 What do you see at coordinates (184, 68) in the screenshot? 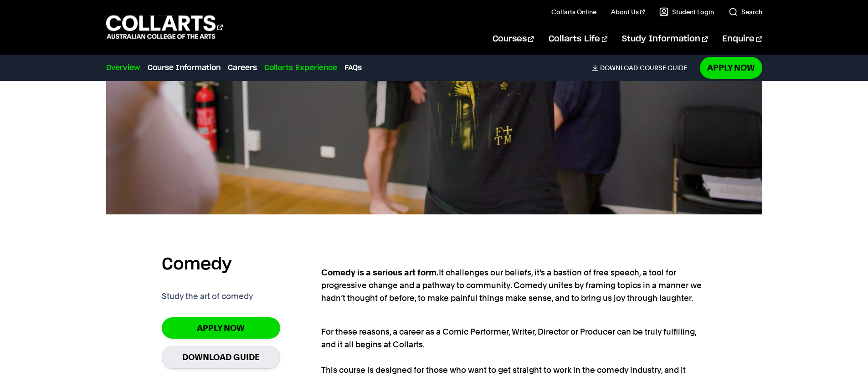
I see `a: Course Information` at bounding box center [184, 68].